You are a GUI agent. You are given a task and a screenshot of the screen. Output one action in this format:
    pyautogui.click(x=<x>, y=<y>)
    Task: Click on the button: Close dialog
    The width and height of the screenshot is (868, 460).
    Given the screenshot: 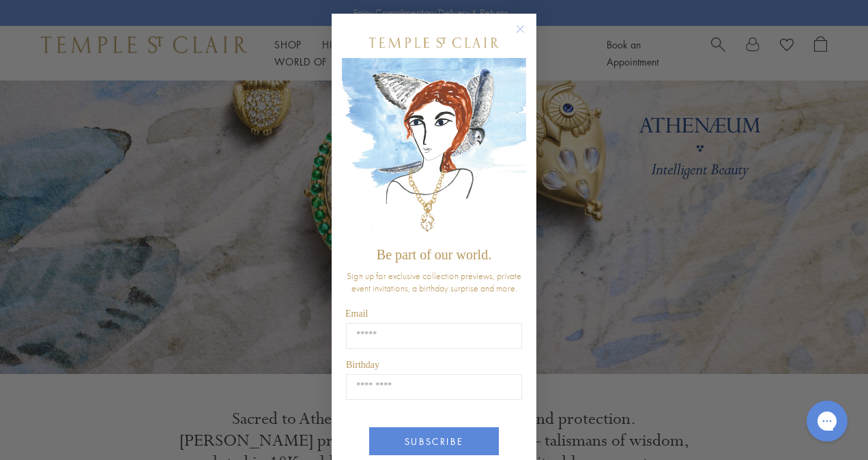 What is the action you would take?
    pyautogui.click(x=527, y=35)
    